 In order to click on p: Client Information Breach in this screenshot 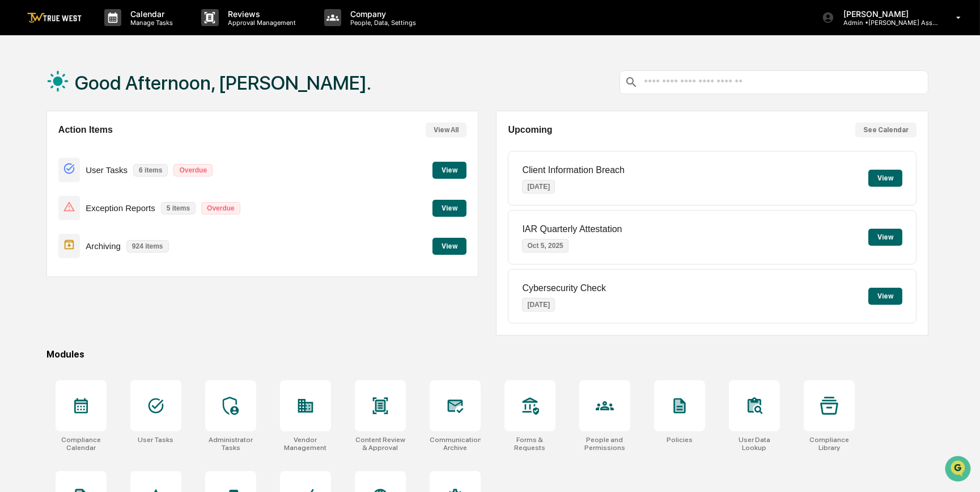, I will do `click(573, 170)`.